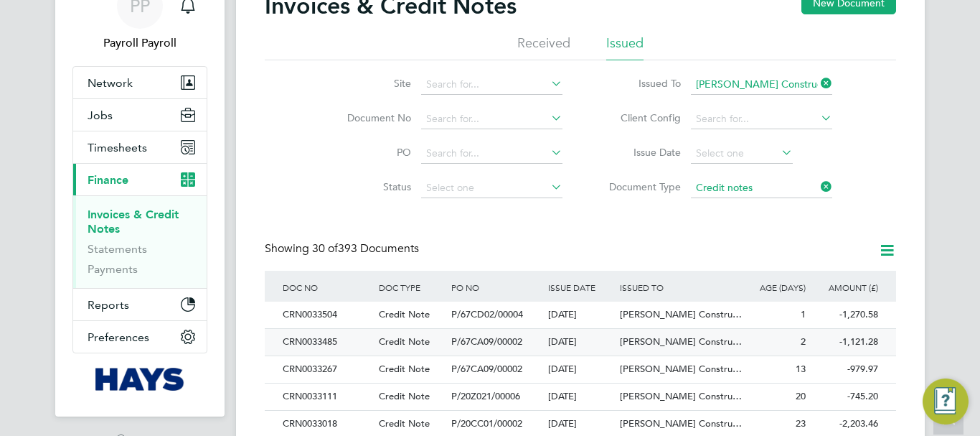  What do you see at coordinates (369, 83) in the screenshot?
I see `label: Site` at bounding box center [369, 83].